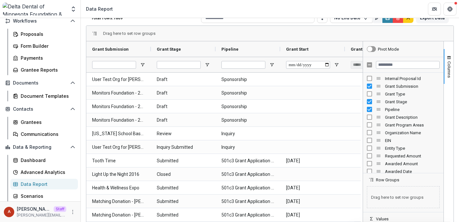 This screenshot has height=222, width=459. I want to click on div: Pipeline Column, so click(403, 110).